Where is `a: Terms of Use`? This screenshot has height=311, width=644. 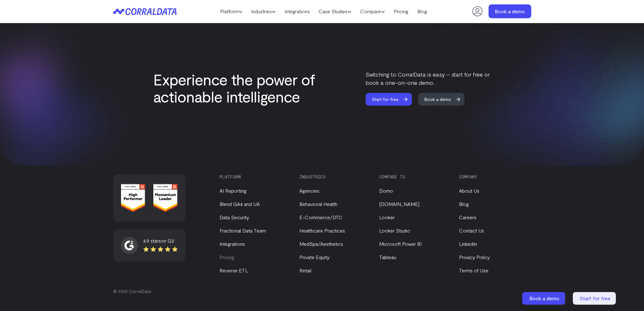
a: Terms of Use is located at coordinates (474, 270).